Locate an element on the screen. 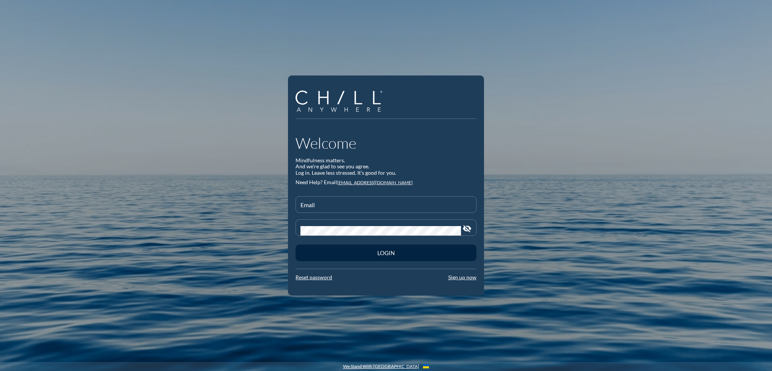 This screenshot has width=772, height=371. span: Need Help? Email is located at coordinates (316, 182).